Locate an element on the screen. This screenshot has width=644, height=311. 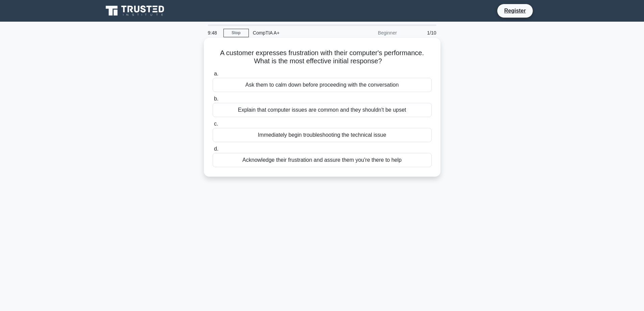
div: Beginner is located at coordinates (371, 33).